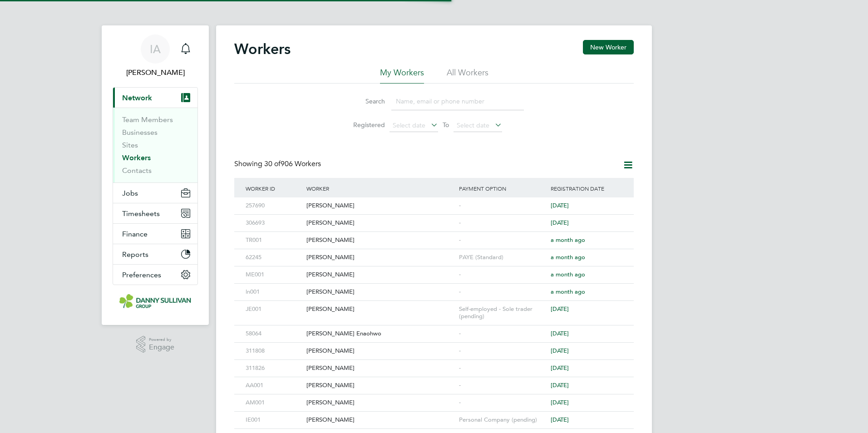 This screenshot has width=868, height=433. What do you see at coordinates (274, 385) in the screenshot?
I see `div: AA001` at bounding box center [274, 385].